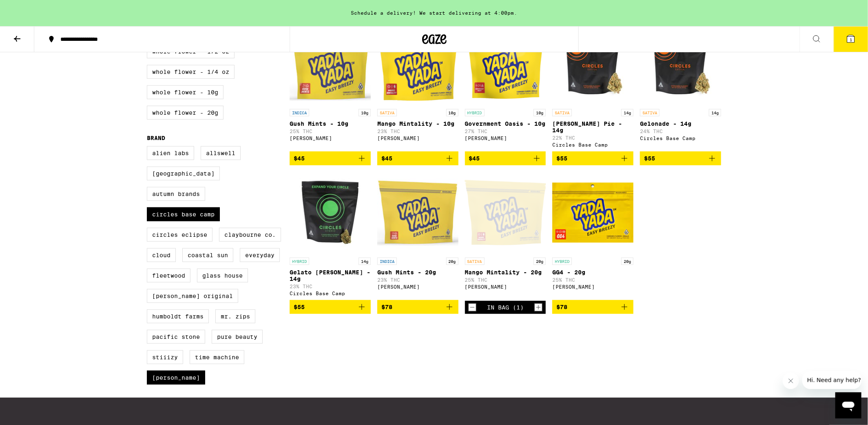  Describe the element at coordinates (592, 236) in the screenshot. I see `a: Open page for GG4 - 20g from Yada Yada` at that location.